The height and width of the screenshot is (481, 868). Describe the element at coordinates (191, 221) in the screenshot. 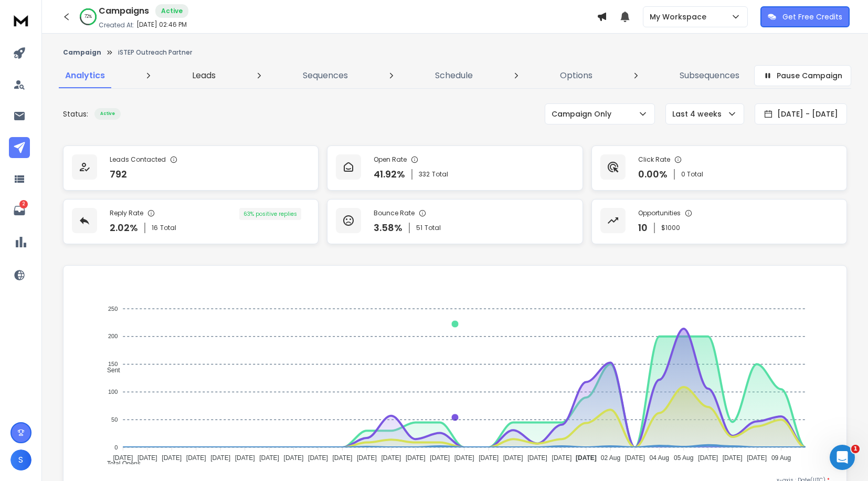

I see `a: Reply Rate2.02%16Total63% positive replies` at that location.